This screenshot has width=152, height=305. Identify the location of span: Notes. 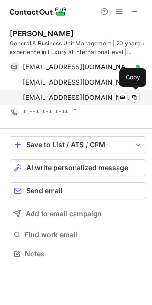
(84, 254).